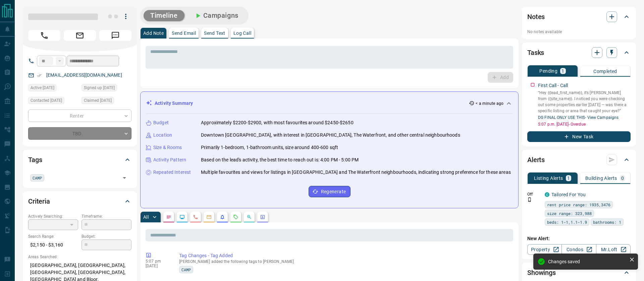 This screenshot has height=281, width=644. Describe the element at coordinates (605, 71) in the screenshot. I see `p: Completed` at that location.